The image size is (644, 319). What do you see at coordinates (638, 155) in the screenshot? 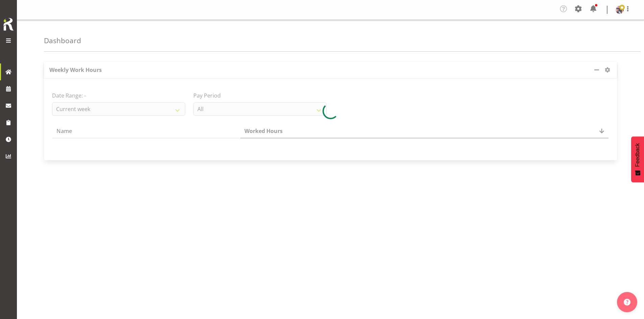
I see `span: Feedback` at bounding box center [638, 155].